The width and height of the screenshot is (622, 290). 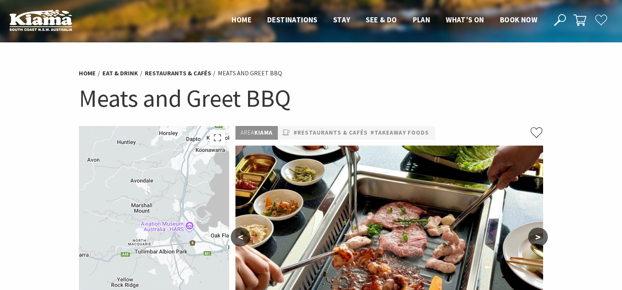 What do you see at coordinates (342, 20) in the screenshot?
I see `span: Stay` at bounding box center [342, 20].